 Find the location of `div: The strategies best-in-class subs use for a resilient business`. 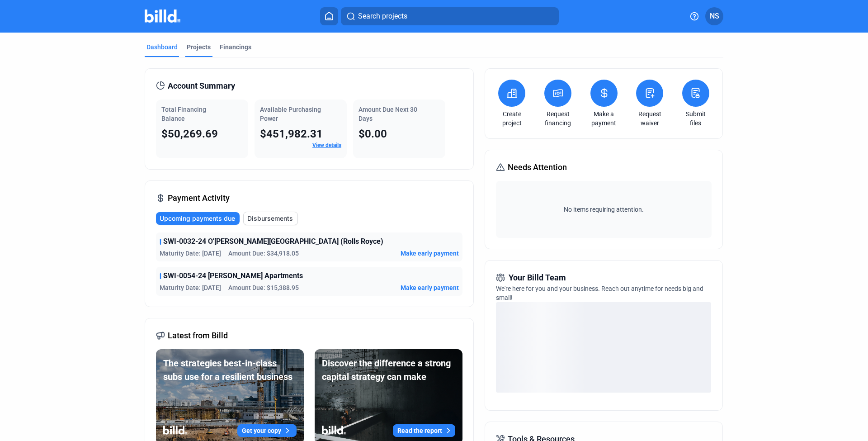

div: The strategies best-in-class subs use for a resilient business is located at coordinates (230, 371).